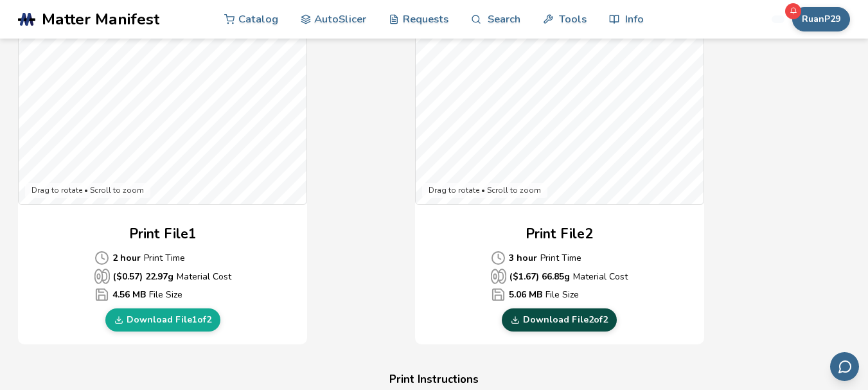 Image resolution: width=868 pixels, height=390 pixels. I want to click on h4: Print Instructions, so click(434, 380).